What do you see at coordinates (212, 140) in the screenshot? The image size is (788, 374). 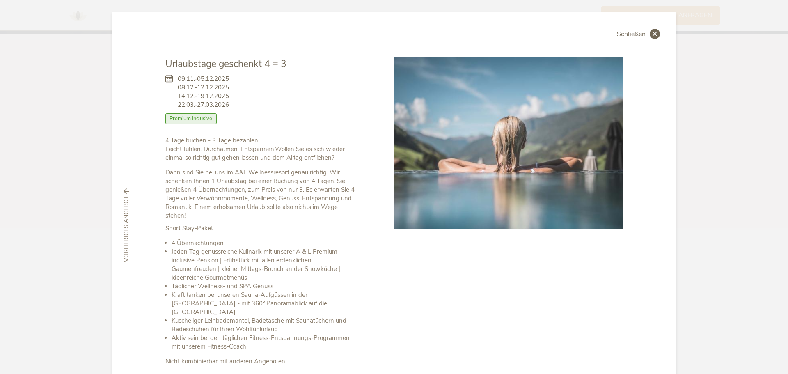 I see `b: 4 Tage buchen - 3 Tage bezahlen` at bounding box center [212, 140].